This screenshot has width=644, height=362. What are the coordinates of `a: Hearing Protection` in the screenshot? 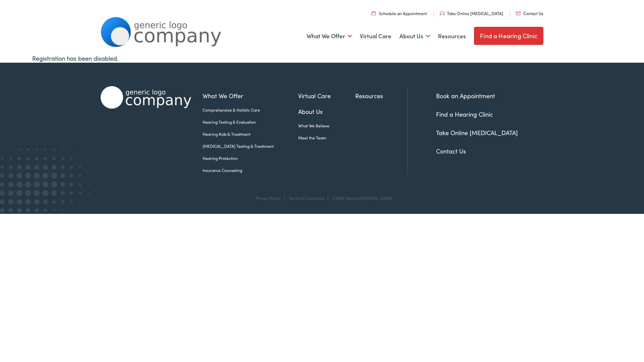 It's located at (251, 158).